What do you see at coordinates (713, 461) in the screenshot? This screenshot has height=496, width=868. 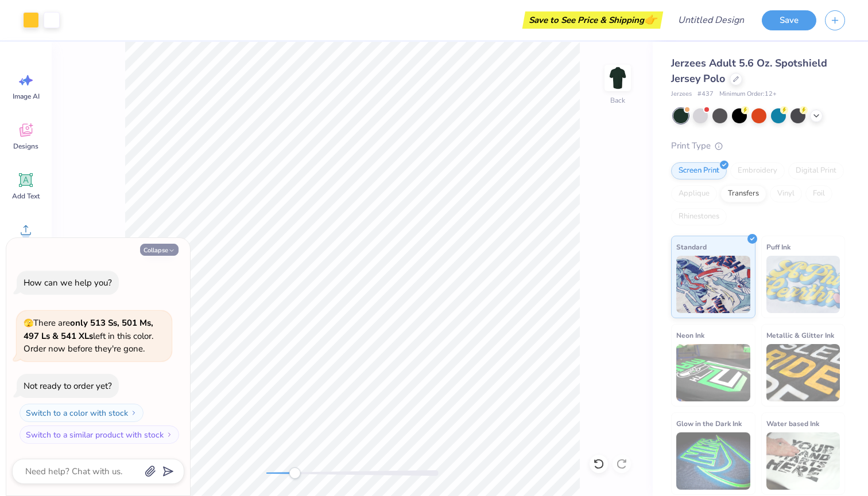 I see `img: Glow in the Dark Ink` at bounding box center [713, 461].